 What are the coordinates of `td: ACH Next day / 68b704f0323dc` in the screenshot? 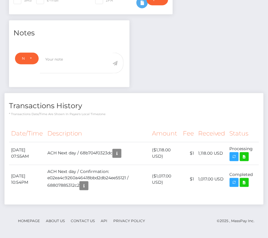 It's located at (98, 154).